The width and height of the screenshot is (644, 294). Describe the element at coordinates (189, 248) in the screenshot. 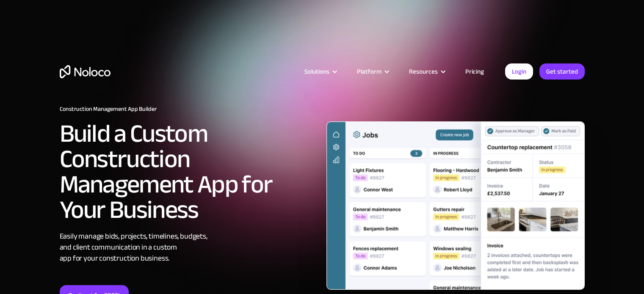

I see `div: Easily manage bids, projects, timelines, budgets, and client communication in a custom app for yo...` at that location.